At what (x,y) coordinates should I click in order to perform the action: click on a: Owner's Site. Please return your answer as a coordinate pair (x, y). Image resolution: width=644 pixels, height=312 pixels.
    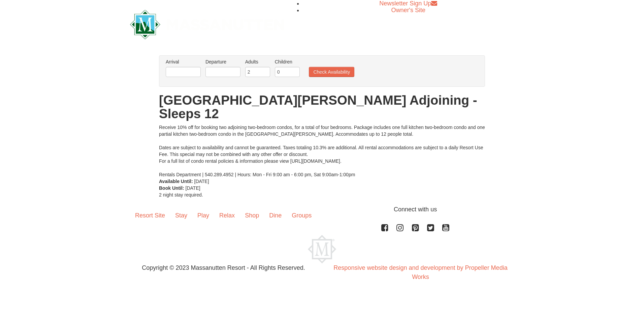
    Looking at the image, I should click on (408, 10).